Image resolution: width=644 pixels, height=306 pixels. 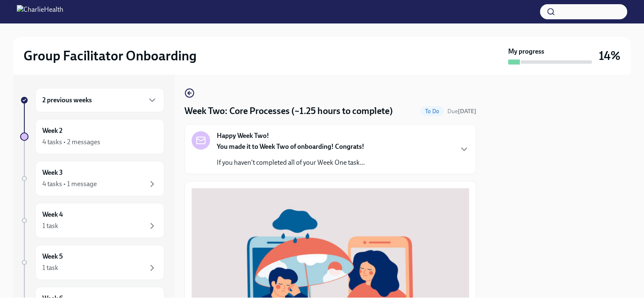 I want to click on h4: Week Two: Core Processes (~1.25 hours to complete), so click(x=289, y=111).